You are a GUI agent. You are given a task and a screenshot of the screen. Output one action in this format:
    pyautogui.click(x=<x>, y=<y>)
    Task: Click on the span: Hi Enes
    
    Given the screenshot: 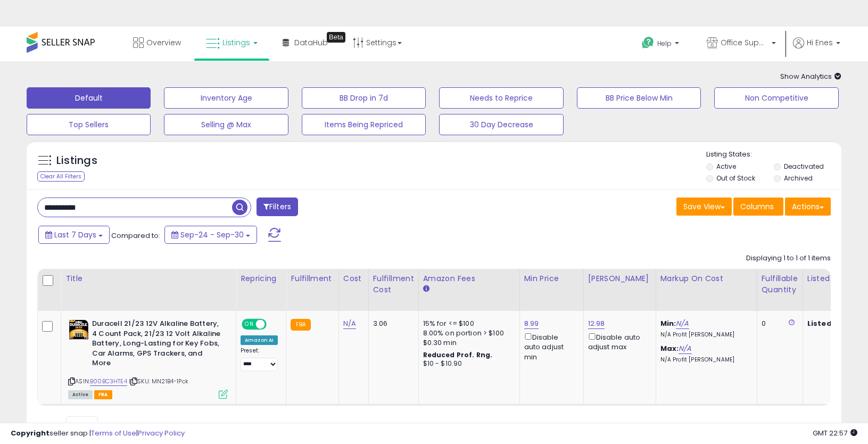 What is the action you would take?
    pyautogui.click(x=820, y=43)
    